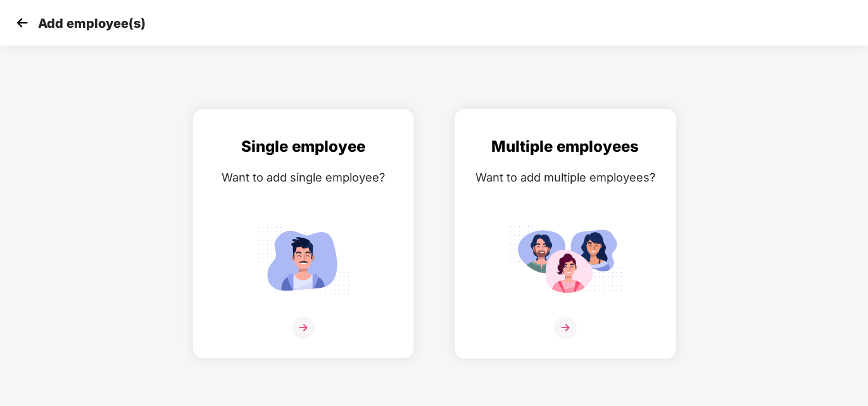 Image resolution: width=868 pixels, height=406 pixels. What do you see at coordinates (565, 260) in the screenshot?
I see `img: svg+xml;base64,PHN2ZyB4bWxucz0iaHR0cDovL3d3dy53My5vcmcvMjAwMC9zdmciIGlkPSJNdWx0aXBsZV9lbXBsb3llZS...` at bounding box center [565, 260].